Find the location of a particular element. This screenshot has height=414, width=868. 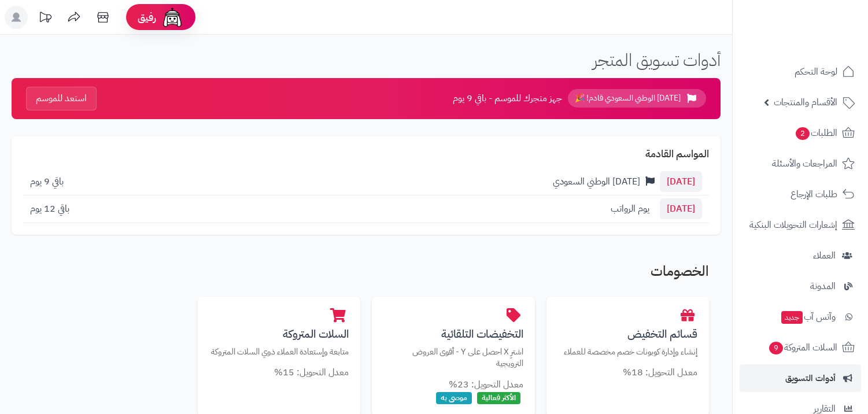

h2: الخصومات is located at coordinates (366, 274).